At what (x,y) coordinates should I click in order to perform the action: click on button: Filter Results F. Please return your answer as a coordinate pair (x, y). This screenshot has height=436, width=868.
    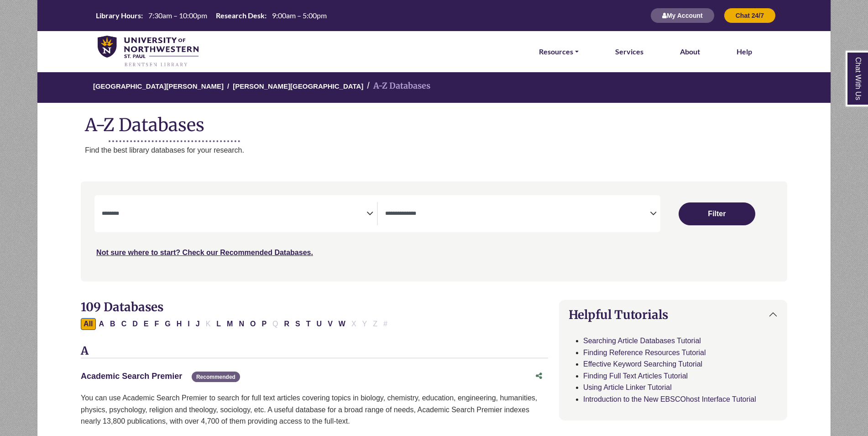
    Looking at the image, I should click on (157, 324).